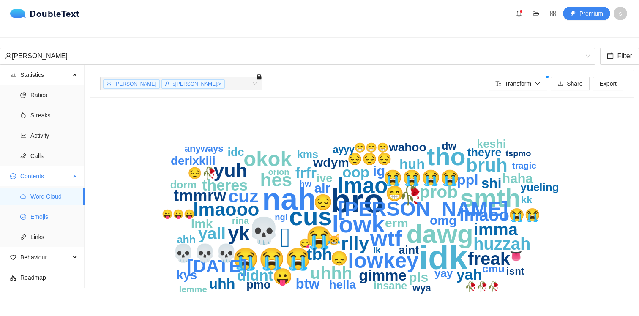 The width and height of the screenshot is (639, 316). I want to click on text: pls, so click(418, 277).